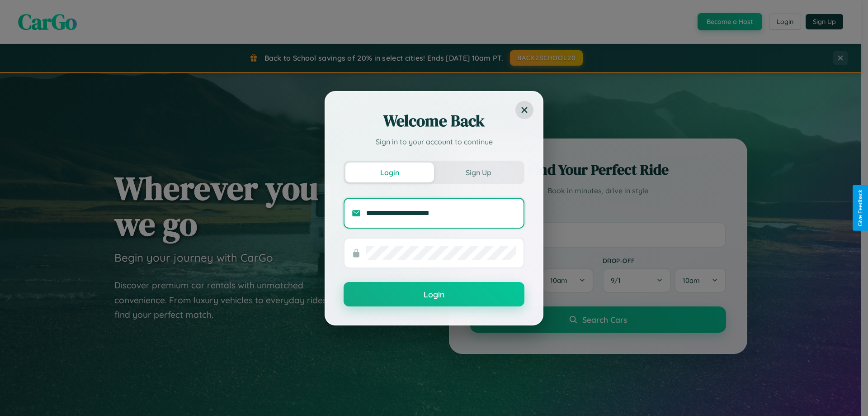 The width and height of the screenshot is (868, 416). I want to click on button: Sign Up, so click(478, 172).